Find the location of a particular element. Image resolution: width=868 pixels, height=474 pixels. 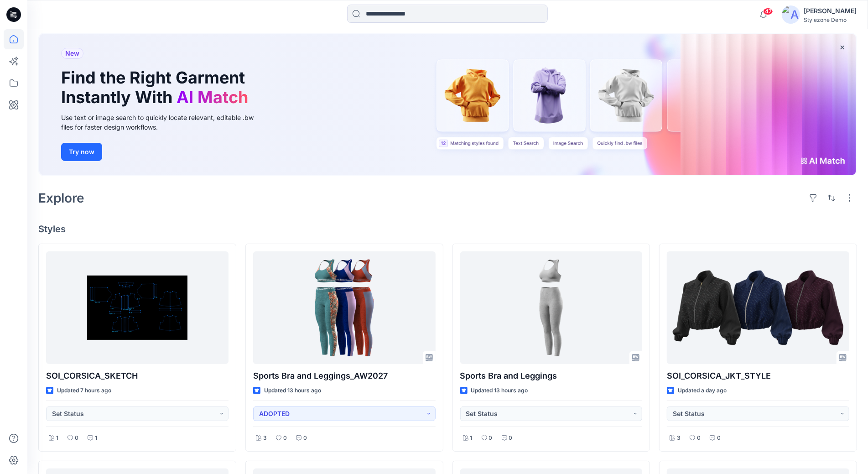

div: Stylezone Demo is located at coordinates (830, 19).